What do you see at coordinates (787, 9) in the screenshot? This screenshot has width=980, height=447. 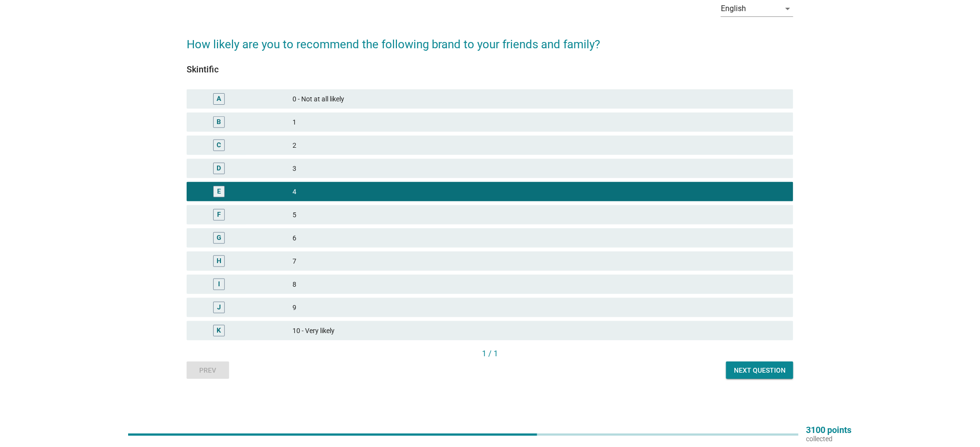 I see `i: arrow_drop_down` at bounding box center [787, 9].